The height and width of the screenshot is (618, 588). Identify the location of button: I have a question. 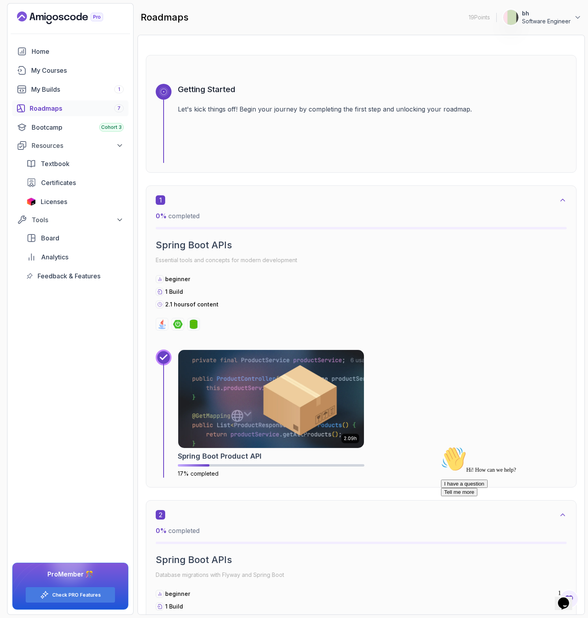
(26, 40).